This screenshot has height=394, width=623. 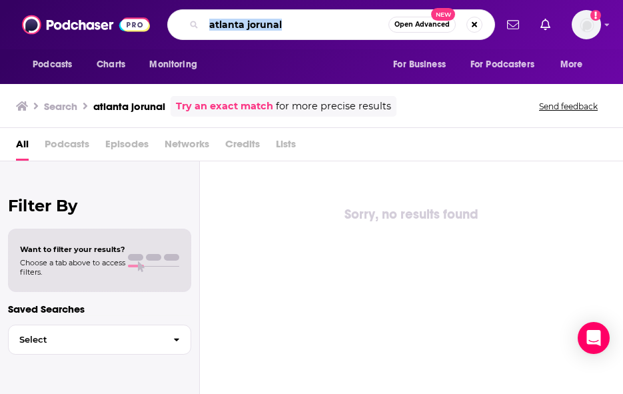 I want to click on span: Lists, so click(x=286, y=147).